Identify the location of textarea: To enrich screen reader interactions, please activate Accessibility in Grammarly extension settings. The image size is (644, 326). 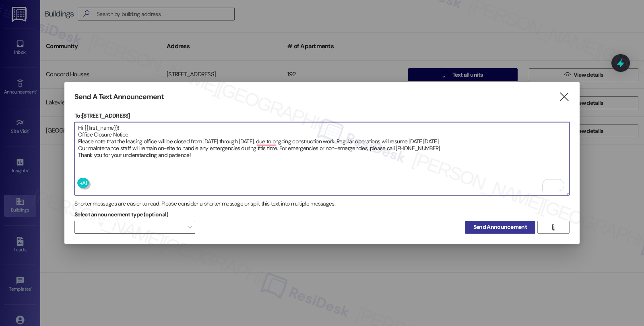
(322, 159).